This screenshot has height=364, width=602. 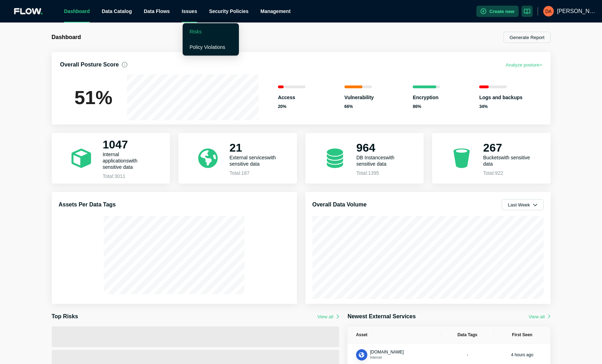 What do you see at coordinates (255, 160) in the screenshot?
I see `p: External services with sensitive data` at bounding box center [255, 160].